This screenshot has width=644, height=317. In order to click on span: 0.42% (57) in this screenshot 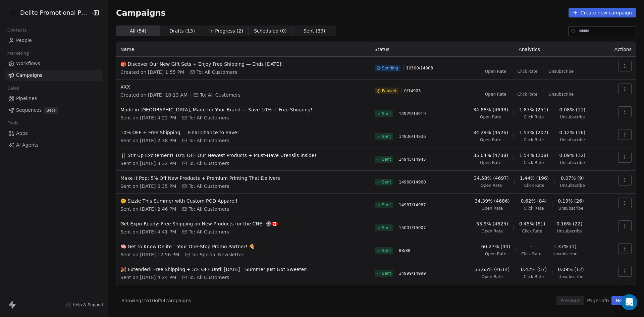, I will do `click(534, 269)`.